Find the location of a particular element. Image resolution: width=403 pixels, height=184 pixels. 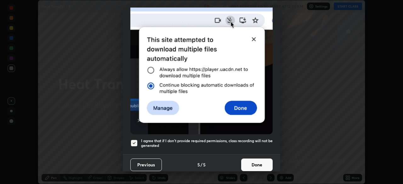

button: Previous is located at coordinates (146, 165).